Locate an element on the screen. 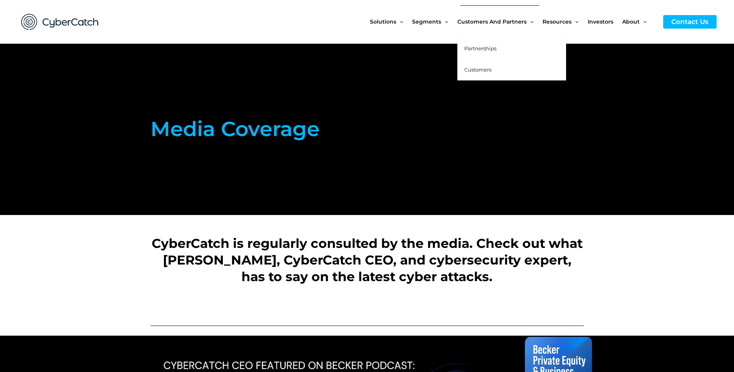 The width and height of the screenshot is (734, 372). span: Customers and Partners is located at coordinates (492, 22).